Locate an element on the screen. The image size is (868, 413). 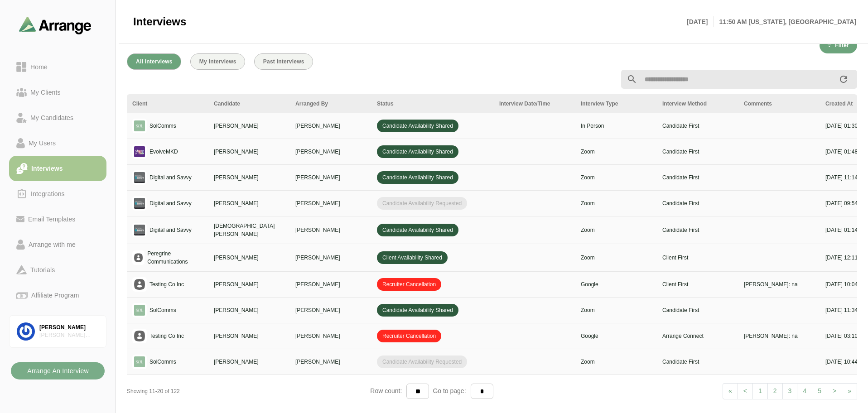
a: 4 is located at coordinates (804, 391).